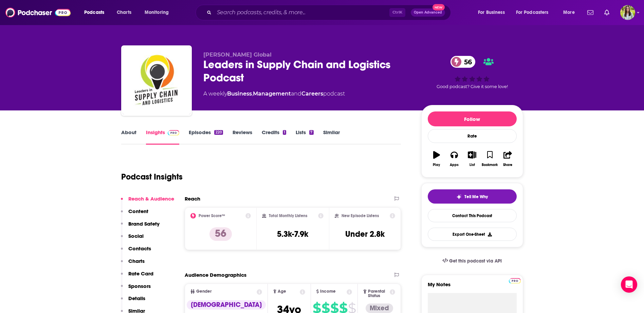  I want to click on h3: 5.3k-7.9k, so click(293, 234).